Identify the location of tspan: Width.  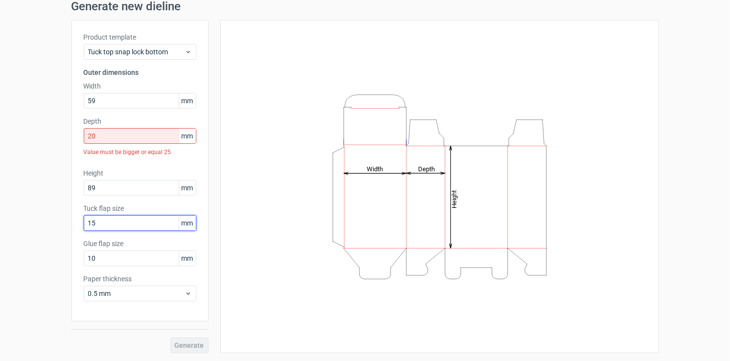
(374, 168).